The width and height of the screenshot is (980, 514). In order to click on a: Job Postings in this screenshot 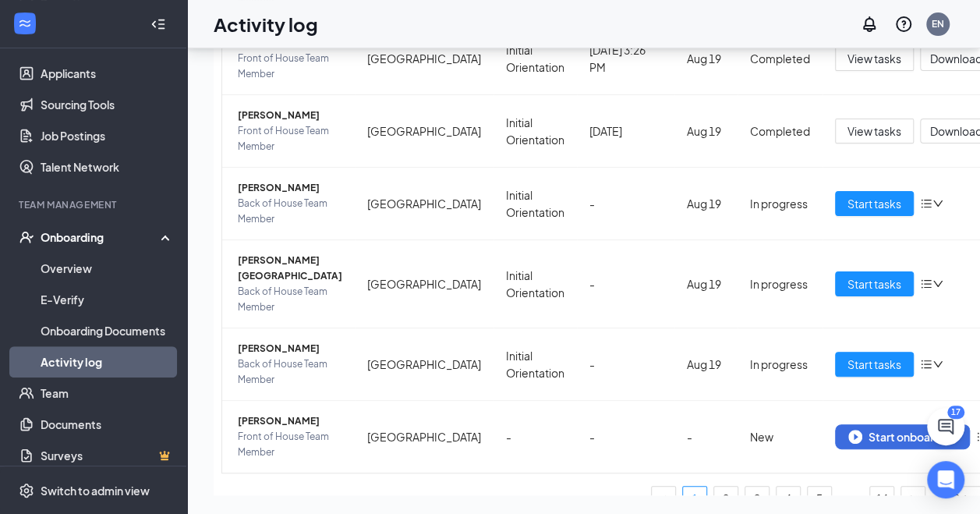, I will do `click(107, 136)`.